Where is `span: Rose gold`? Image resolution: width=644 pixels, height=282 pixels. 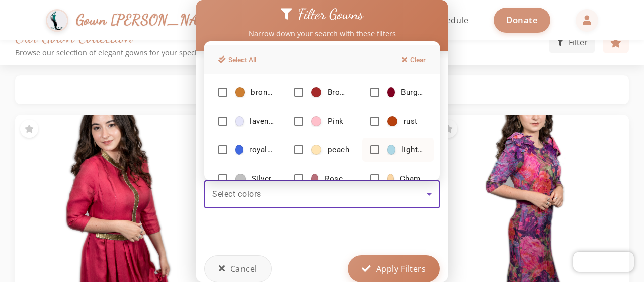
span: Rose gold is located at coordinates (337, 179).